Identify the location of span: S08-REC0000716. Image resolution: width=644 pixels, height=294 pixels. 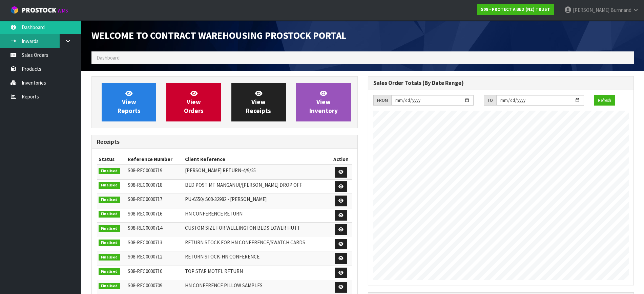
(145, 213).